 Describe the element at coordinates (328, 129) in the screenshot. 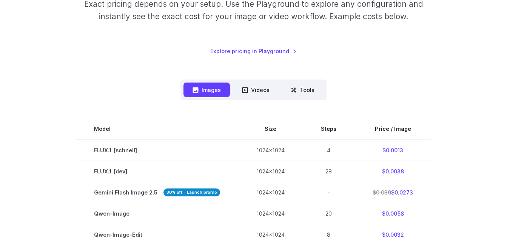

I see `th: Steps` at that location.